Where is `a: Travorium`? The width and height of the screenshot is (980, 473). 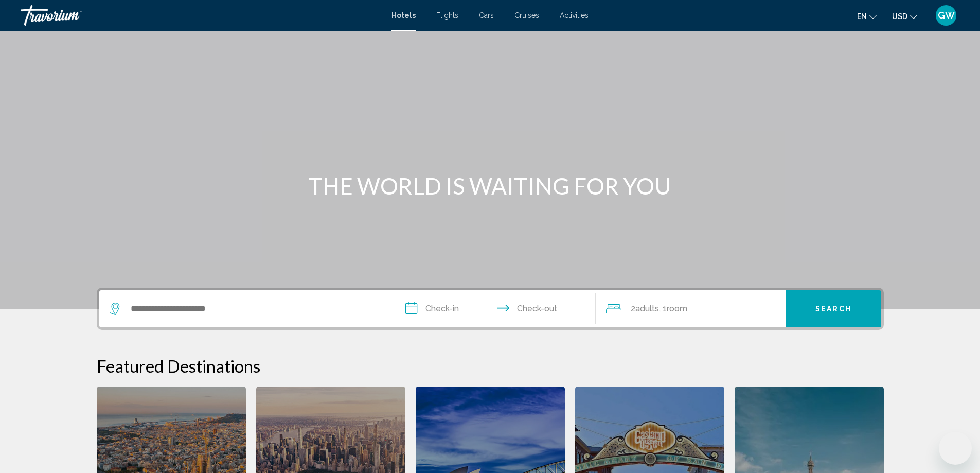
a: Travorium is located at coordinates (201, 15).